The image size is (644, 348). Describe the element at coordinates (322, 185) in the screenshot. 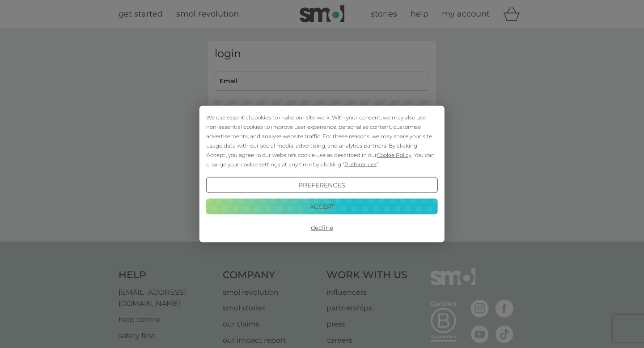

I see `button: Preferences` at that location.